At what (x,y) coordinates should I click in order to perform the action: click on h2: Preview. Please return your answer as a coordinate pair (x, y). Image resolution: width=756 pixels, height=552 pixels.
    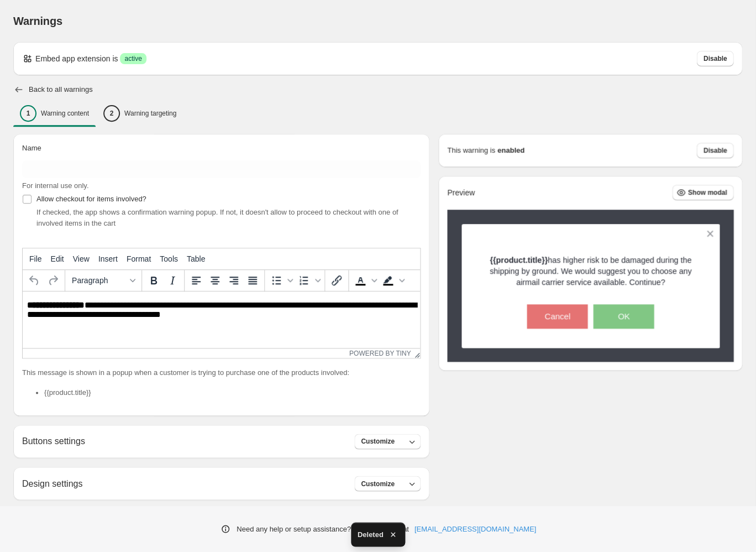
    Looking at the image, I should click on (461, 192).